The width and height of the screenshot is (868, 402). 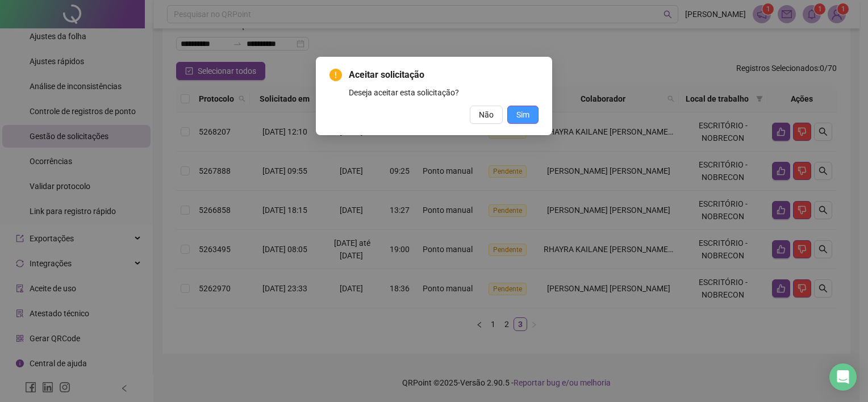 I want to click on button: Sim, so click(x=523, y=115).